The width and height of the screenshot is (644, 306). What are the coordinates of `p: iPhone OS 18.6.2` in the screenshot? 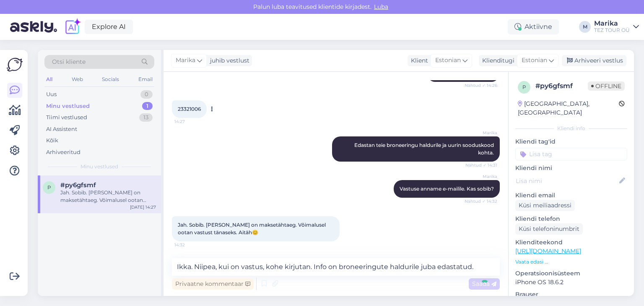 It's located at (571, 282).